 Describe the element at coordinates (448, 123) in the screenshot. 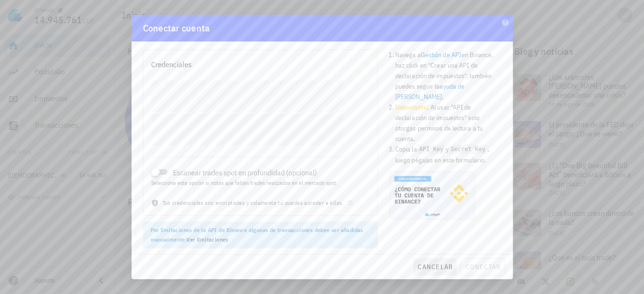

I see `li: : Al usar "API de declaración de impuestos" solo otorgas permisos de lectura a tu cuenta.` at that location.